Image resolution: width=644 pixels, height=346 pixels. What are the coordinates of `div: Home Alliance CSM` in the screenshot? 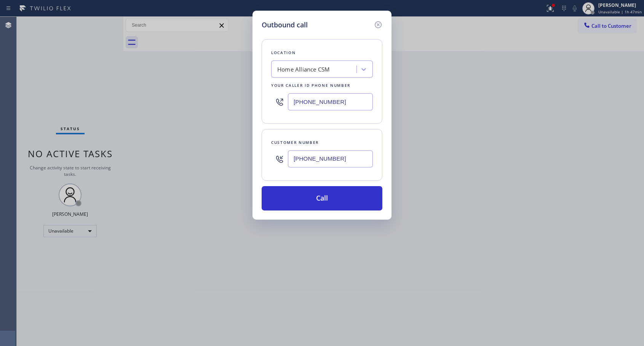 It's located at (303, 69).